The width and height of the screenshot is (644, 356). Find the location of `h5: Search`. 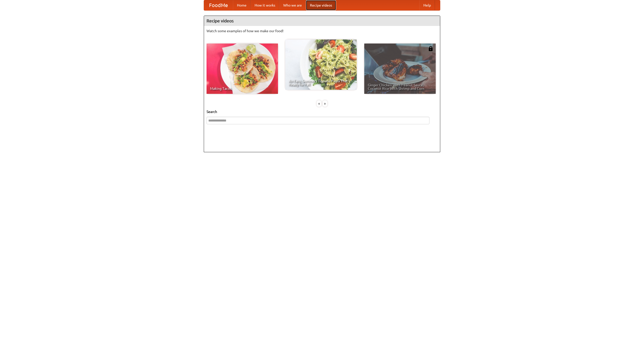

h5: Search is located at coordinates (322, 112).